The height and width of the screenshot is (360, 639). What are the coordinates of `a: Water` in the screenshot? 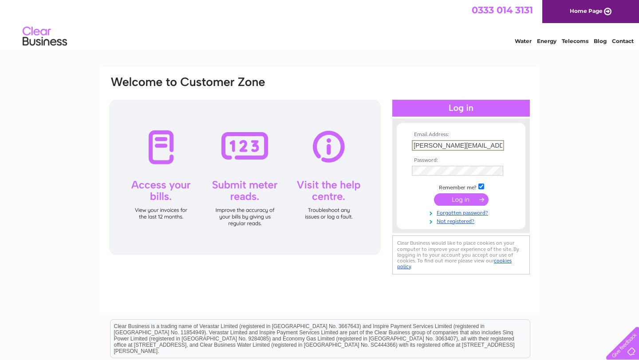 It's located at (523, 41).